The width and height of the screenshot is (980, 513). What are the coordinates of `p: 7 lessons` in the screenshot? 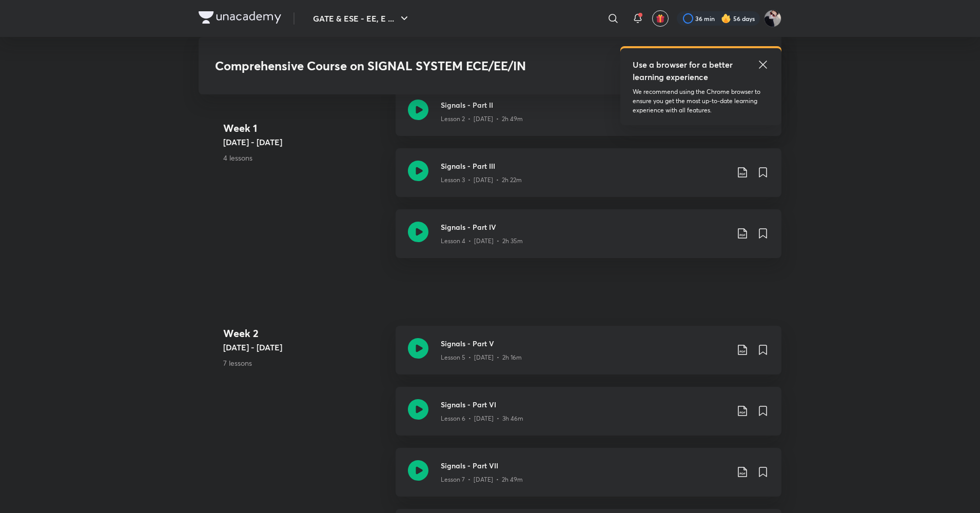 It's located at (305, 362).